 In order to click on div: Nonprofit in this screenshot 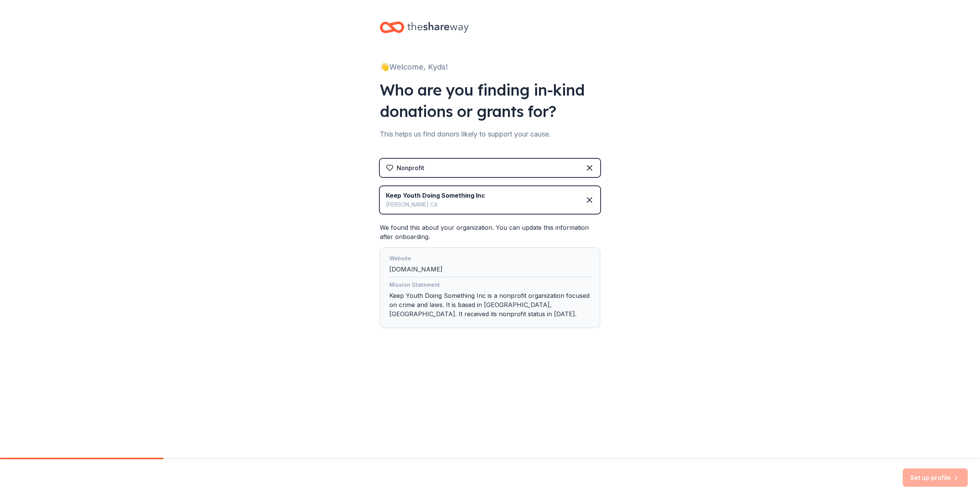, I will do `click(410, 168)`.